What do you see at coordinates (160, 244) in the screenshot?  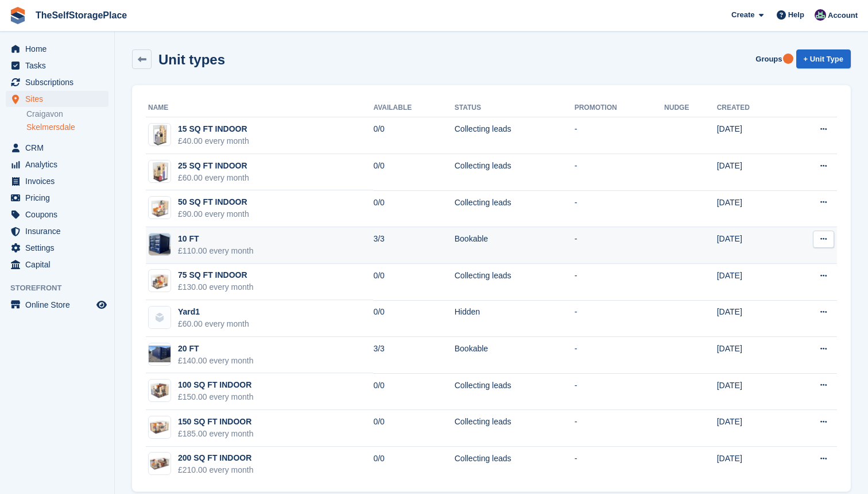 I see `img: 10foot.png` at bounding box center [160, 244].